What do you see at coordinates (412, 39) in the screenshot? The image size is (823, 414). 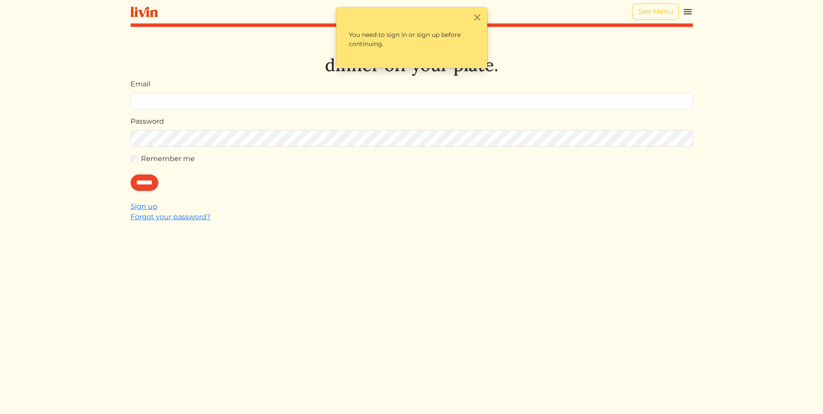 I see `p: You need to sign in or sign up before continuing.` at bounding box center [412, 39].